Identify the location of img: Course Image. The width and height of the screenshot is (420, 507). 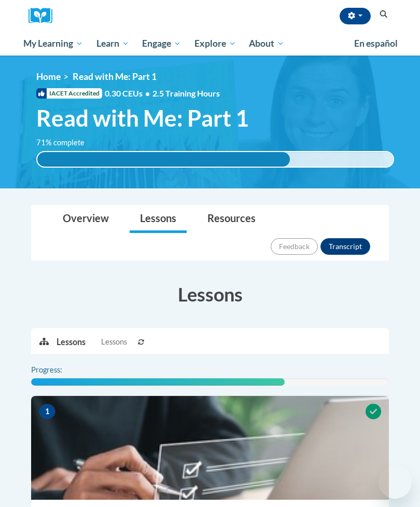
(210, 448).